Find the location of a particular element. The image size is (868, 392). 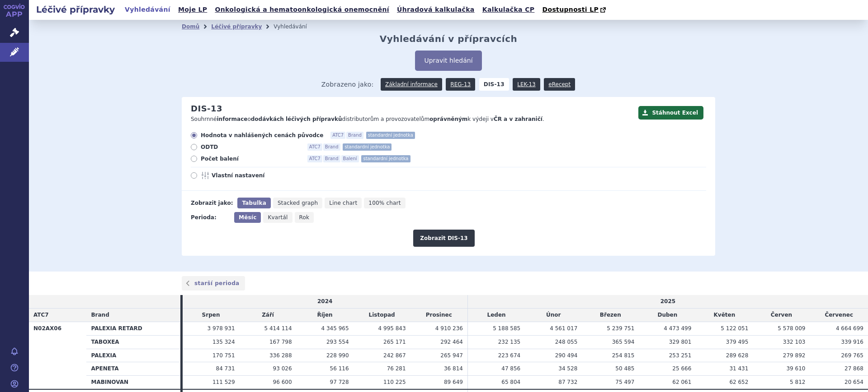

th: PALEXIA RETARD is located at coordinates (133, 329).